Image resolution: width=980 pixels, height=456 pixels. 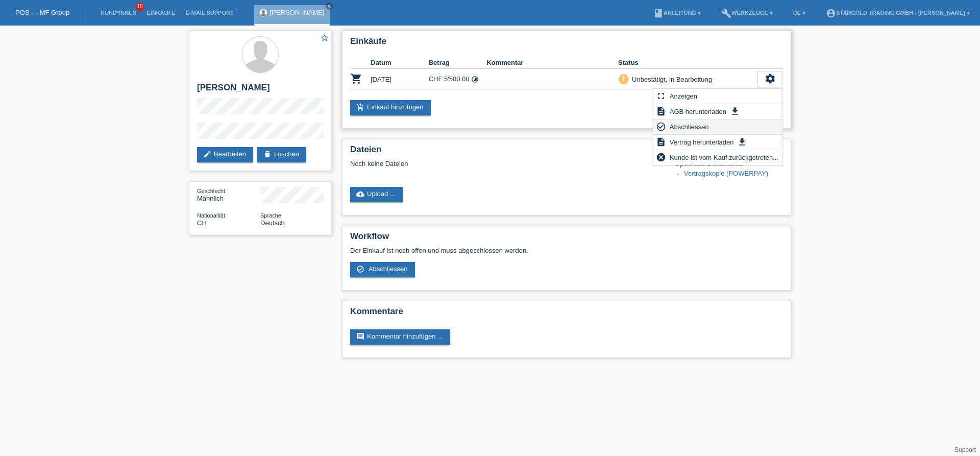 I want to click on a: add_shopping_cartEinkauf hinzufügen, so click(x=391, y=108).